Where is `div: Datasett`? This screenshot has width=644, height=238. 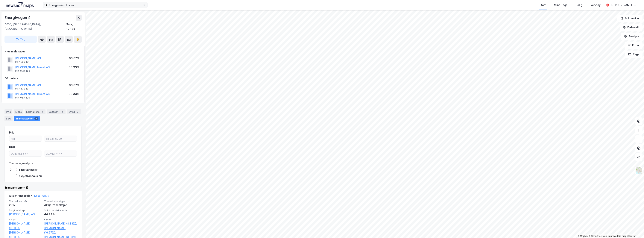
div: Datasett is located at coordinates (56, 112).